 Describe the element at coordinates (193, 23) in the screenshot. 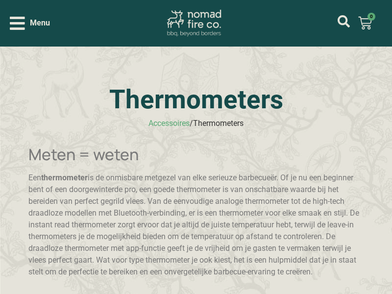

I see `img: Nomad Fire Co` at that location.